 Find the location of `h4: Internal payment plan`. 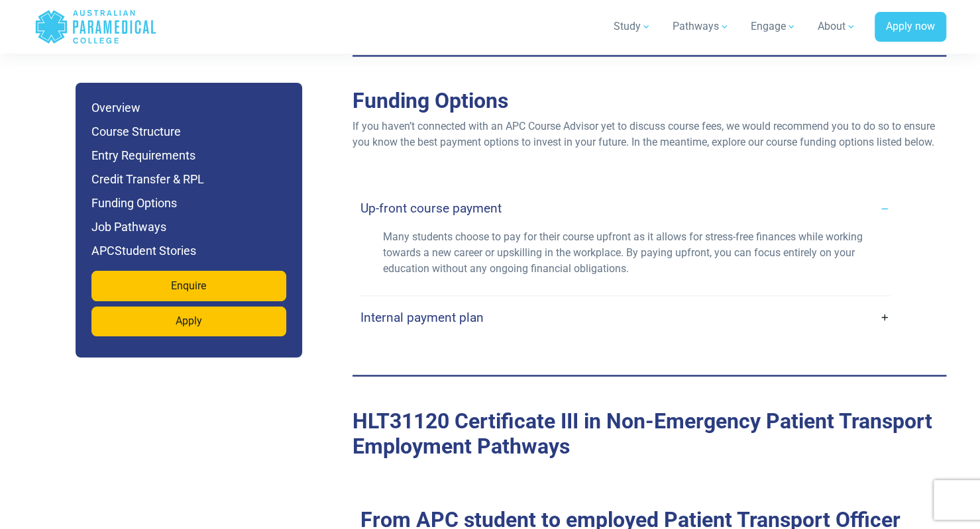

h4: Internal payment plan is located at coordinates (423, 317).